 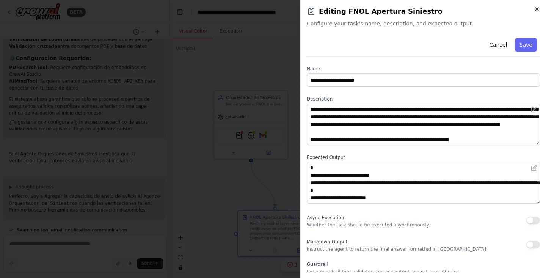 What do you see at coordinates (423, 24) in the screenshot?
I see `span: Configure your task's name, description, and expected output.` at bounding box center [423, 24].